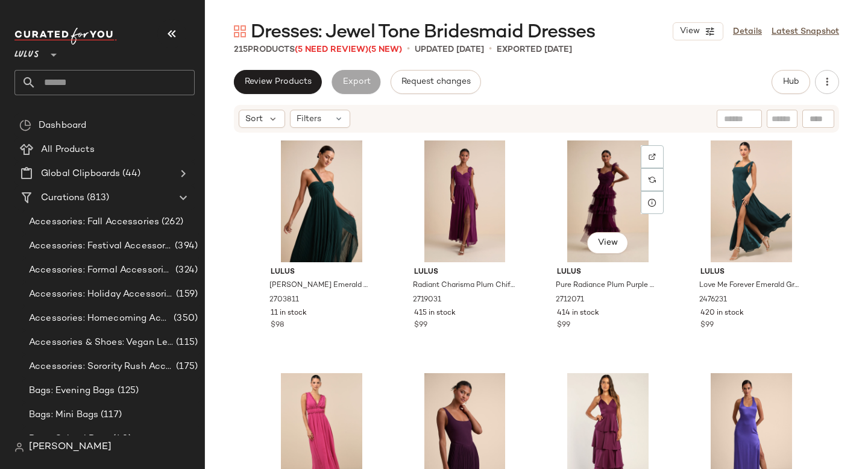  Describe the element at coordinates (570, 301) in the screenshot. I see `span: 2712071` at that location.